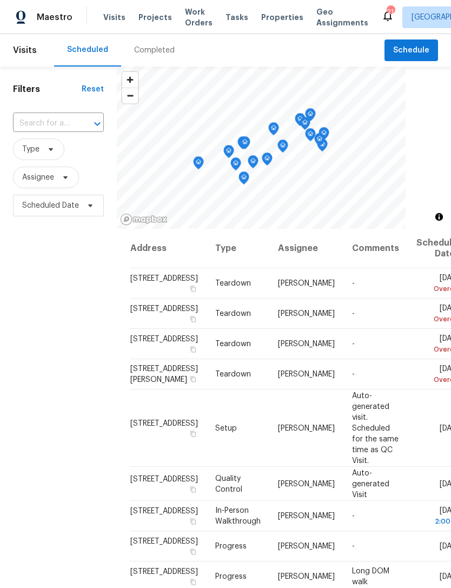 The width and height of the screenshot is (451, 588). Describe the element at coordinates (390, 12) in the screenshot. I see `div: 21` at that location.